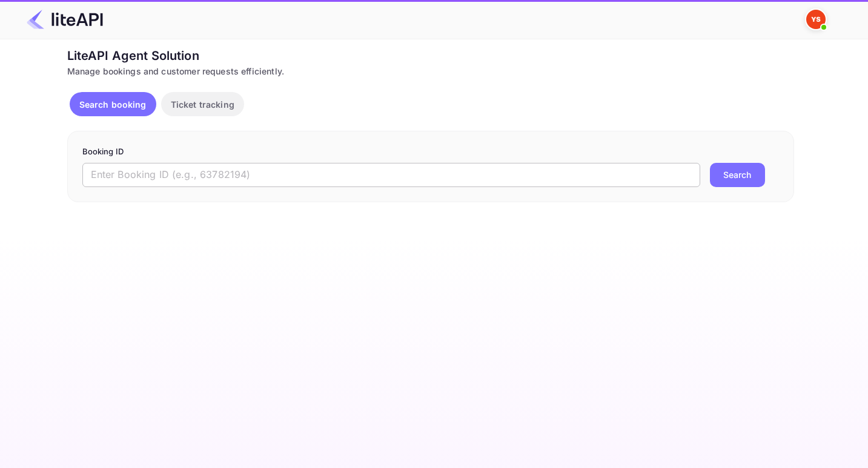 Image resolution: width=868 pixels, height=468 pixels. I want to click on div: LiteAPI Agent Solution, so click(431, 56).